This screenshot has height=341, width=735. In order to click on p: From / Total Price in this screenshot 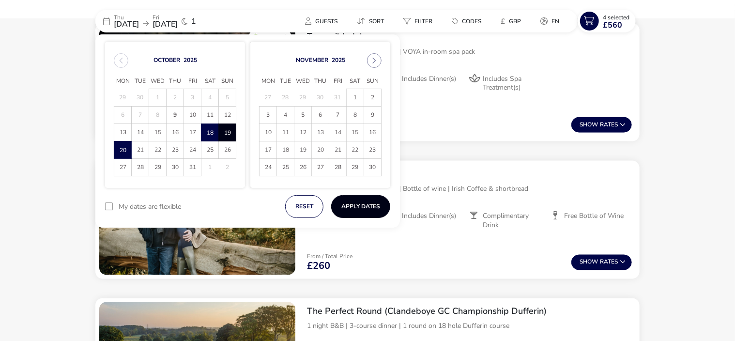, I will do `click(330, 257)`.